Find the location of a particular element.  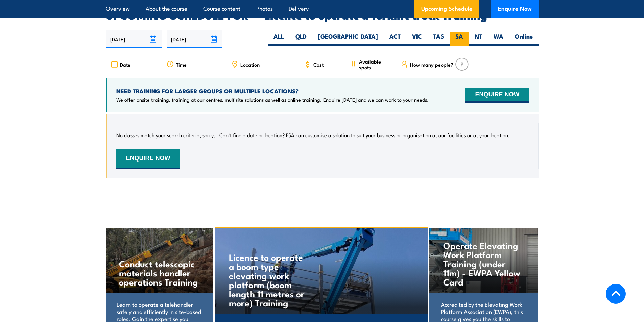

span: Date is located at coordinates (125, 64).